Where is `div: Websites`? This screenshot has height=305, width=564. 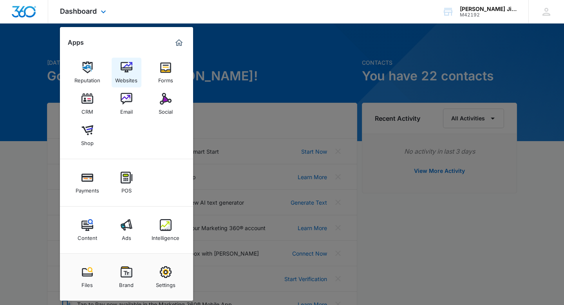
div: Websites is located at coordinates (126, 78).